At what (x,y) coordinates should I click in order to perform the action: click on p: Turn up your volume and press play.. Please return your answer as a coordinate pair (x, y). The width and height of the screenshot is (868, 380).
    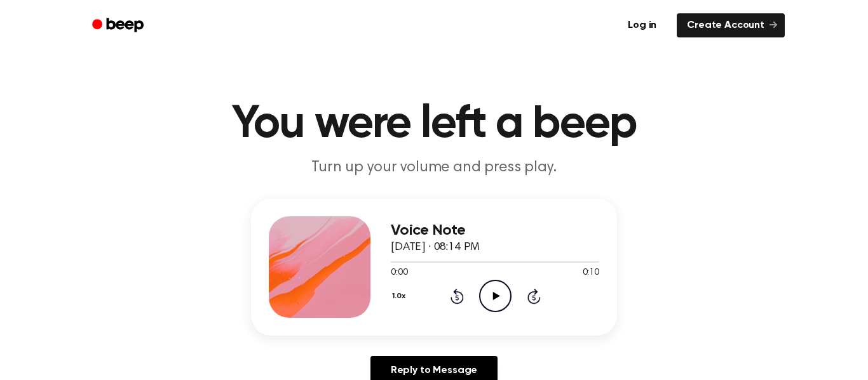
    Looking at the image, I should click on (434, 167).